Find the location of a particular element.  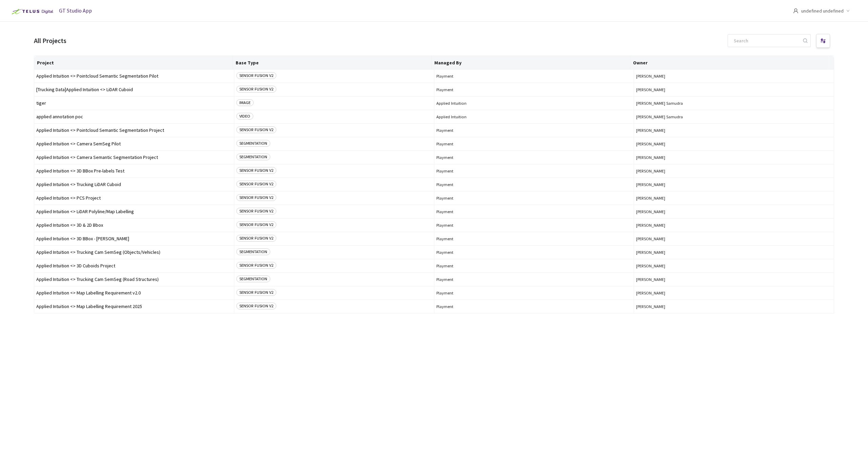

span: IMAGE is located at coordinates (244, 102).